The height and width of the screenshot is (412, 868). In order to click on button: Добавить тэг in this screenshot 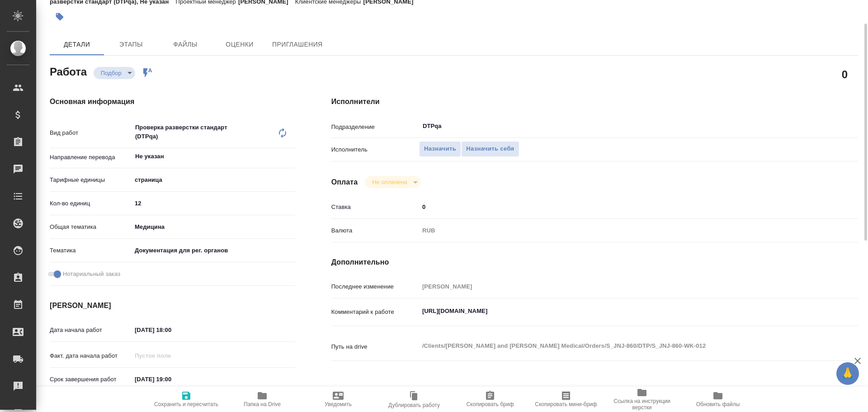, I will do `click(60, 17)`.